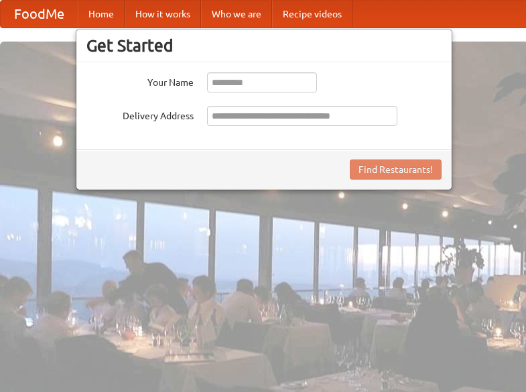  What do you see at coordinates (140, 114) in the screenshot?
I see `label: Delivery Address` at bounding box center [140, 114].